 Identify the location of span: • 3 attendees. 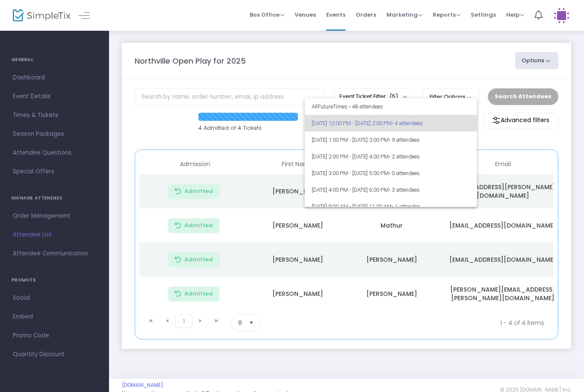
(404, 190).